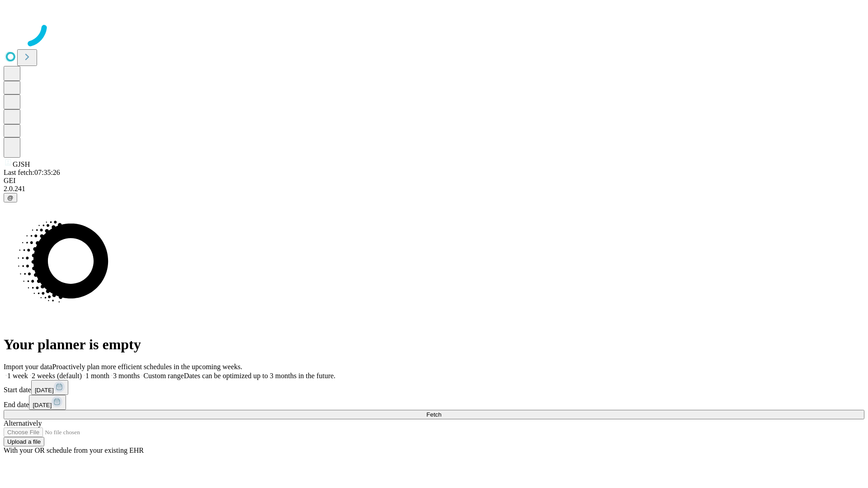  Describe the element at coordinates (24, 441) in the screenshot. I see `button: Upload a file` at that location.